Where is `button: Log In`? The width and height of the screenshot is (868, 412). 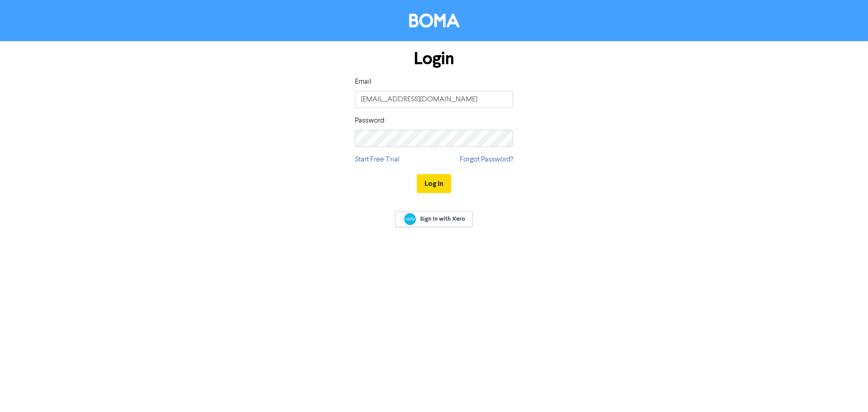
button: Log In is located at coordinates (434, 183).